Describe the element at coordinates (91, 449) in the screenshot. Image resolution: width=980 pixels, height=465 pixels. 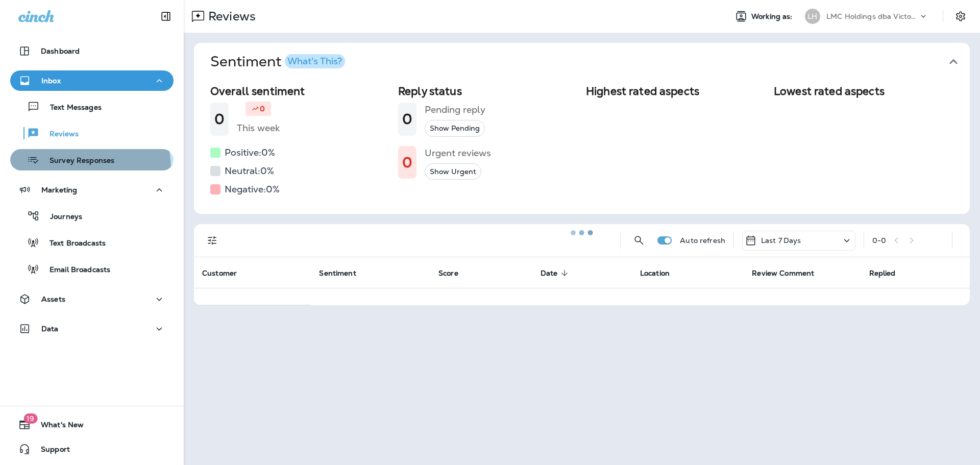
I see `button: Support` at that location.